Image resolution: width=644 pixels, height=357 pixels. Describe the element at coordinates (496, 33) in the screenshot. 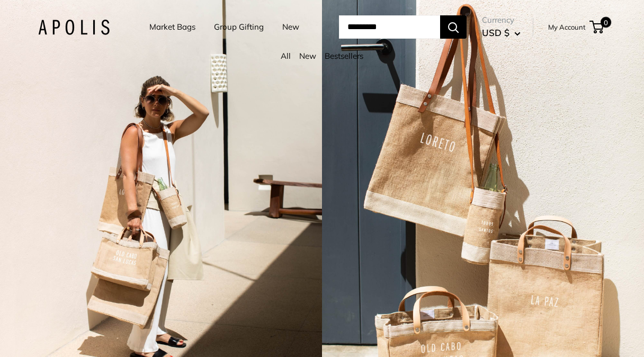

I see `span: USD $` at that location.